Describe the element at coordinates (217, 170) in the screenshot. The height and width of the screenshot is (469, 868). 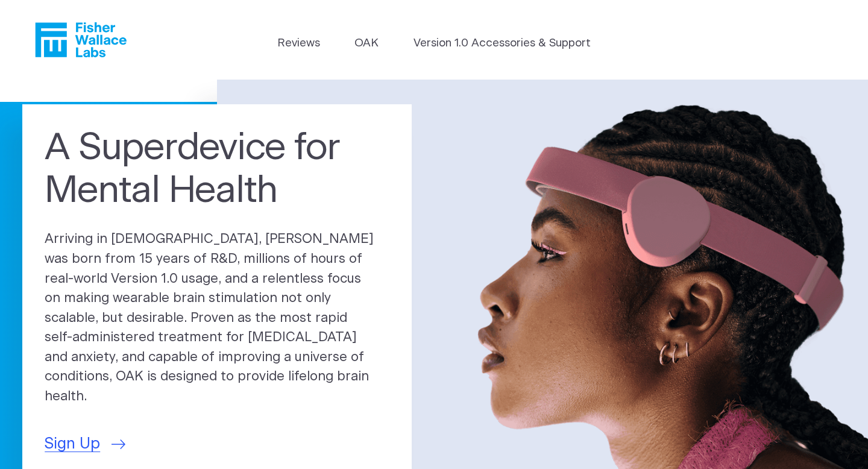
I see `h1: A Superdevice for Mental Health` at that location.